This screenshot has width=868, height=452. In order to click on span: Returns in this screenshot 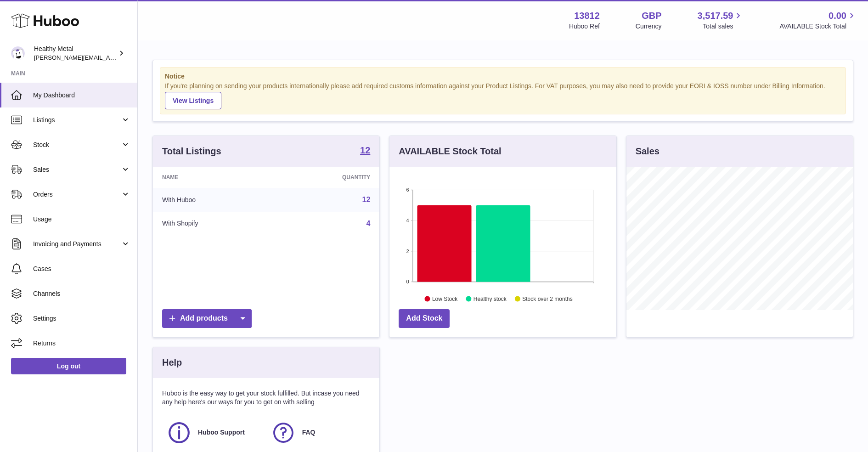, I will do `click(82, 343)`.